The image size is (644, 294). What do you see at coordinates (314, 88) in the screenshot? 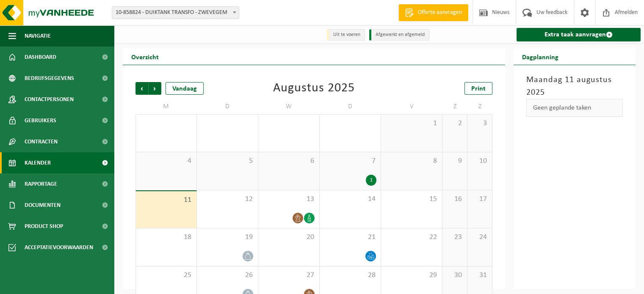
I see `div: Augustus 2025` at bounding box center [314, 88].